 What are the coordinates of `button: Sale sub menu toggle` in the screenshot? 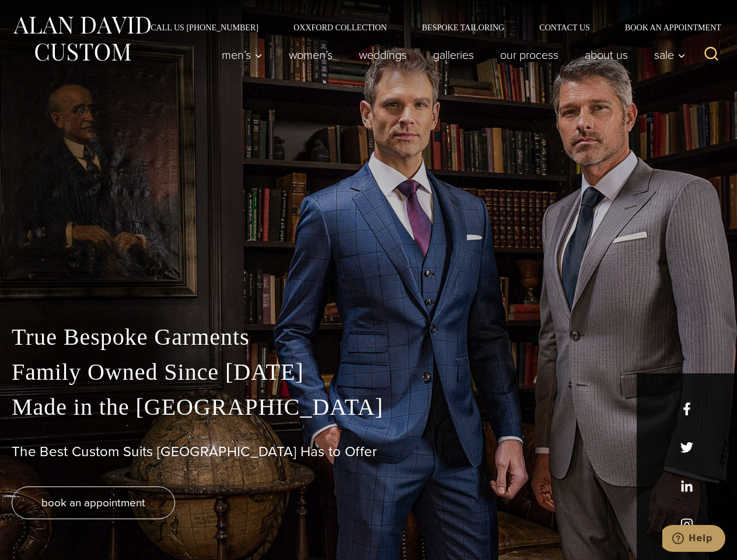 It's located at (667, 55).